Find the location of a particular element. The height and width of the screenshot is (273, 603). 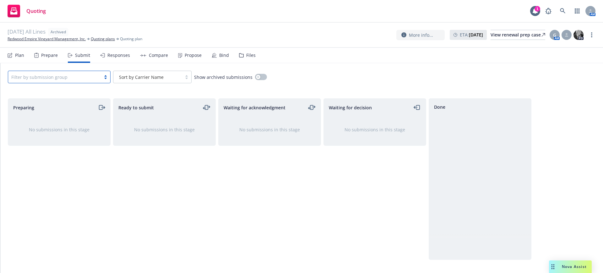

div: Responses is located at coordinates (119, 55).